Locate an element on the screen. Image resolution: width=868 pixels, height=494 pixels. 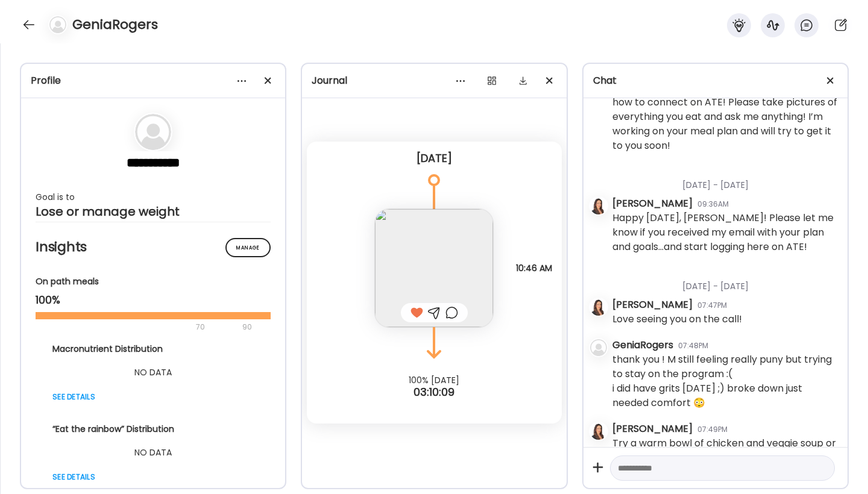
div: Manage is located at coordinates (248, 248).